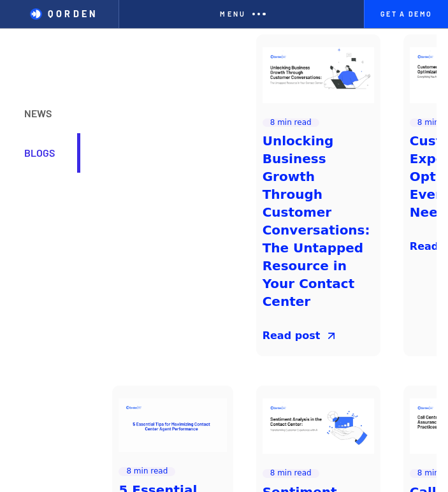  I want to click on div: Read post, so click(291, 336).